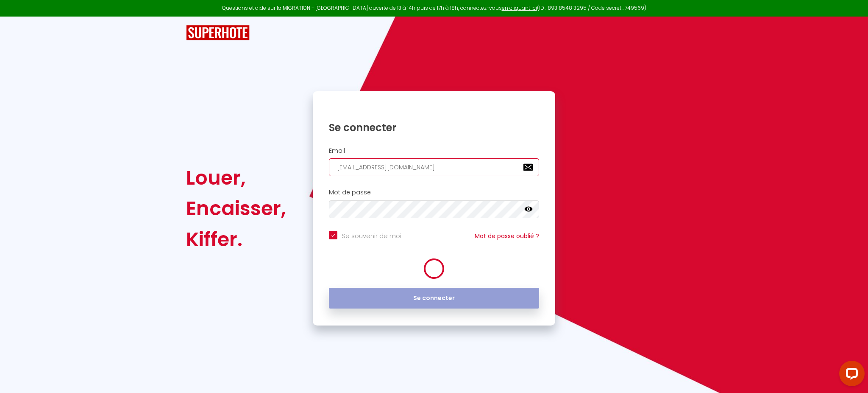 The width and height of the screenshot is (868, 393). I want to click on h1: Se connecter, so click(434, 127).